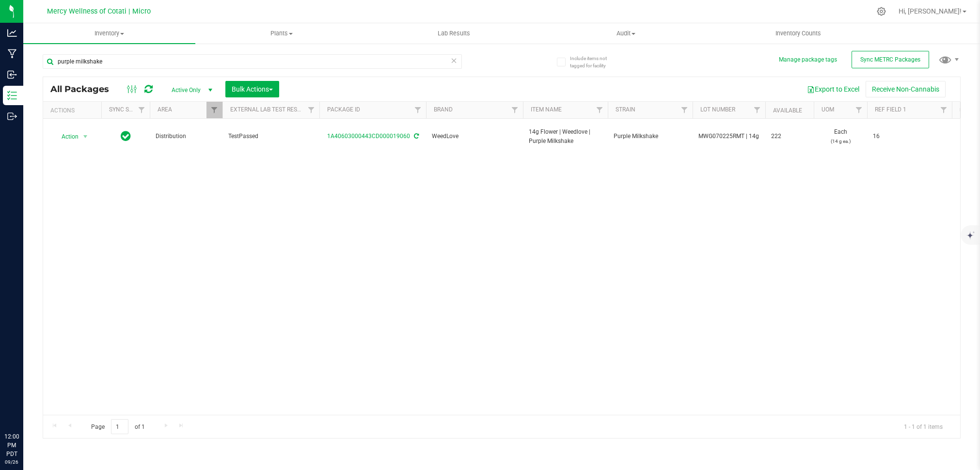 Image resolution: width=980 pixels, height=470 pixels. What do you see at coordinates (128, 110) in the screenshot?
I see `a: Sync Status` at bounding box center [128, 110].